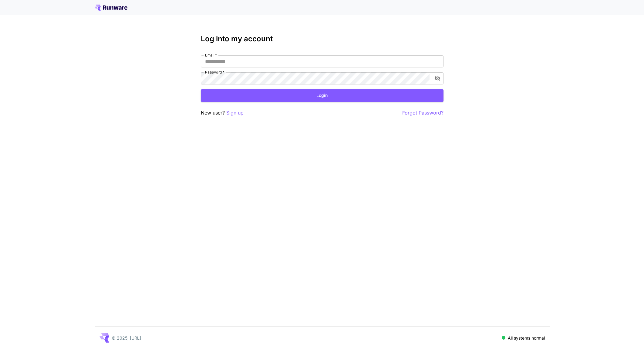 The height and width of the screenshot is (349, 644). Describe the element at coordinates (423, 113) in the screenshot. I see `button: Forgot Password?` at that location.